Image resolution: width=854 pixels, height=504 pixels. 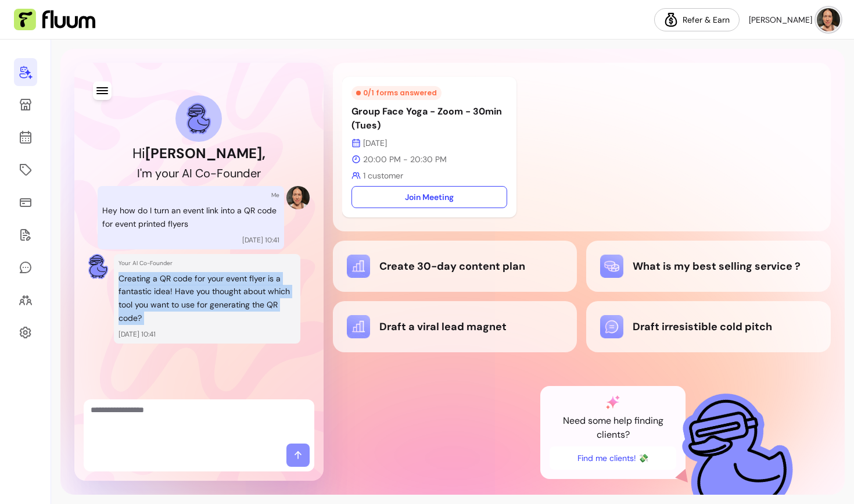 What do you see at coordinates (26, 267) in the screenshot?
I see `a: My Messages` at bounding box center [26, 267].